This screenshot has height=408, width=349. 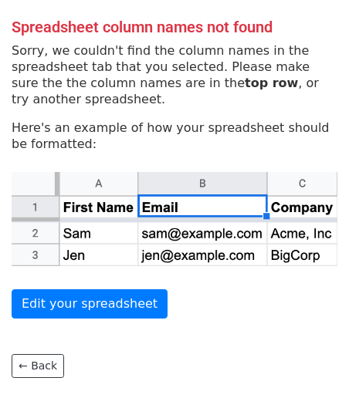 I want to click on a: ← Back, so click(x=38, y=365).